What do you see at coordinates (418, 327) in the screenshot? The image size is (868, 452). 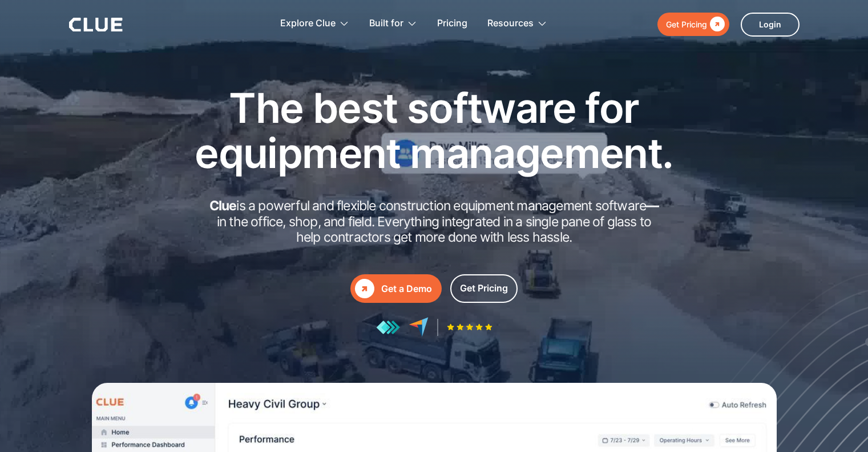 I see `img: reviews at capterra` at bounding box center [418, 327].